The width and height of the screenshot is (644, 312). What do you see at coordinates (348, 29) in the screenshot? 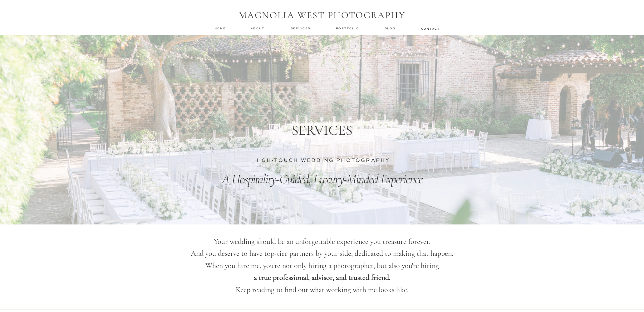
I see `nav: Portfolio` at bounding box center [348, 29].